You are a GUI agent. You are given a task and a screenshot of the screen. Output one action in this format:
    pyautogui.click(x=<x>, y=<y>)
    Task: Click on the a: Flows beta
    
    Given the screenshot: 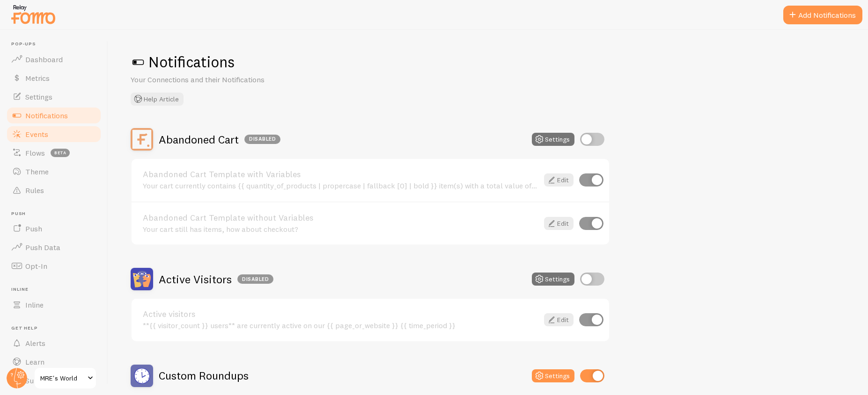 What is the action you would take?
    pyautogui.click(x=54, y=153)
    